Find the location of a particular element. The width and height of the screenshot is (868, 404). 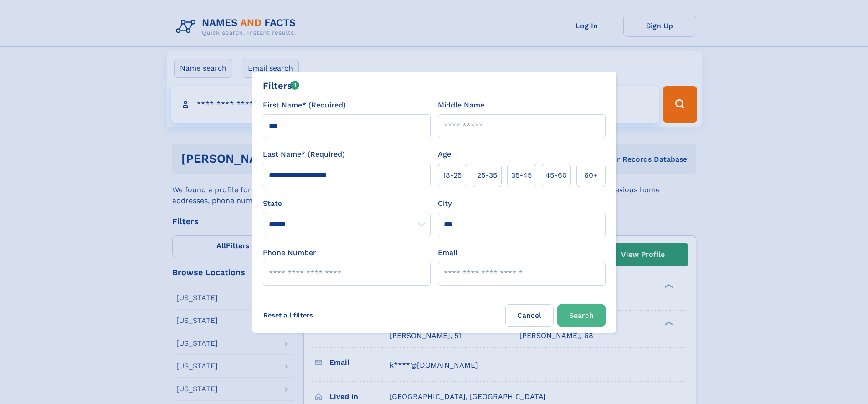

button: Search is located at coordinates (581, 315).